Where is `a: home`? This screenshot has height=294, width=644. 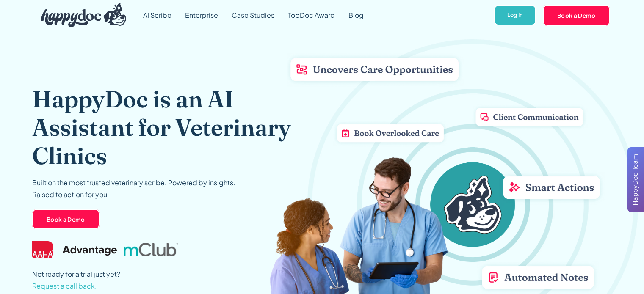
a: home is located at coordinates (80, 15).